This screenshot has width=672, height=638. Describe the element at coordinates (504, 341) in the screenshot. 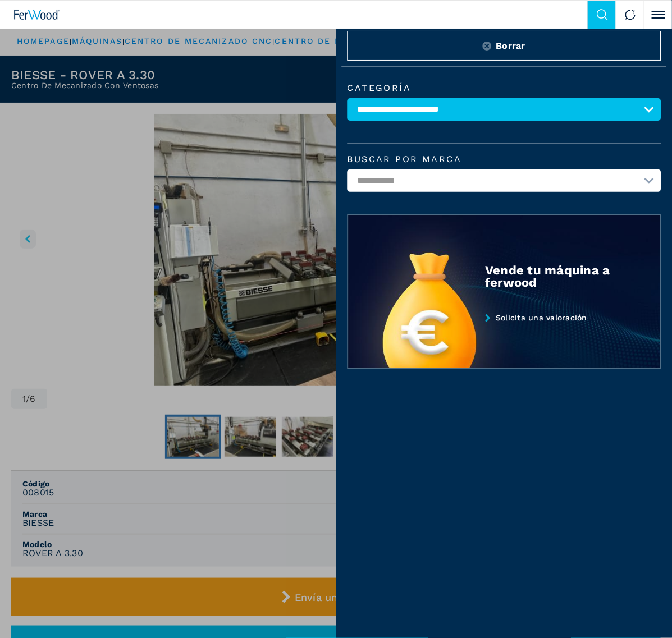

I see `a: Solicita una valoración` at that location.